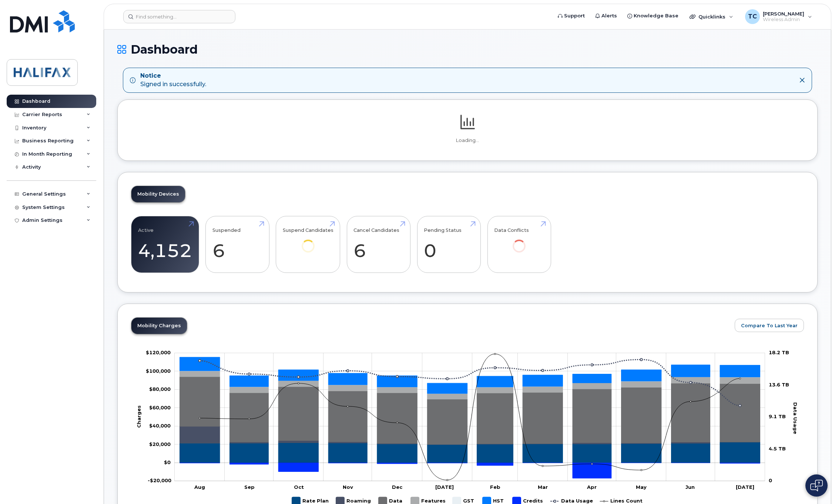  What do you see at coordinates (777, 417) in the screenshot?
I see `tspan: 9.1 TB` at bounding box center [777, 417].